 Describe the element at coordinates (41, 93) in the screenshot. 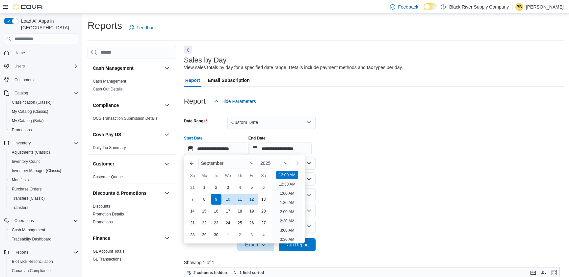

I see `button: Catalog` at that location.